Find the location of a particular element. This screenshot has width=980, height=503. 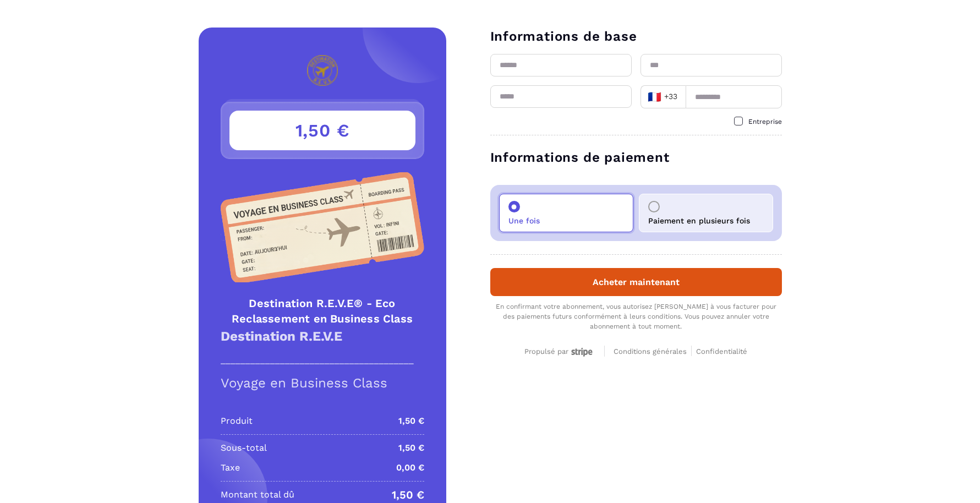

h3: 1,50 € is located at coordinates (322, 131).